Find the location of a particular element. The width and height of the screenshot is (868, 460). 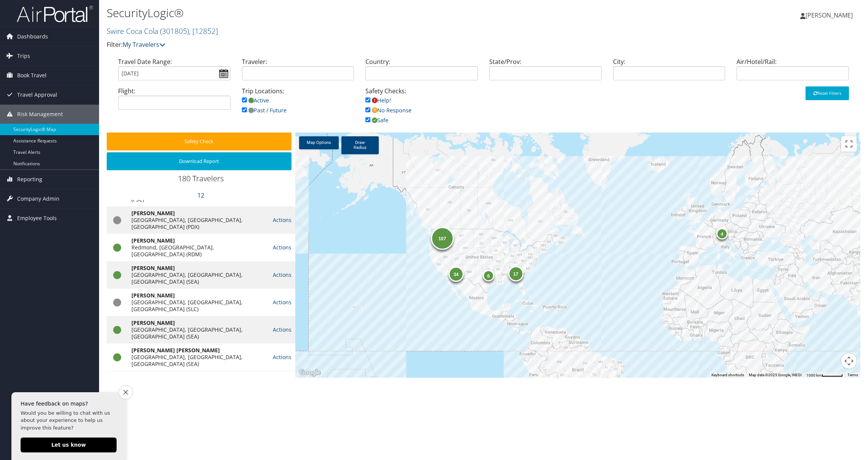

a: My Travelers is located at coordinates (144, 45).